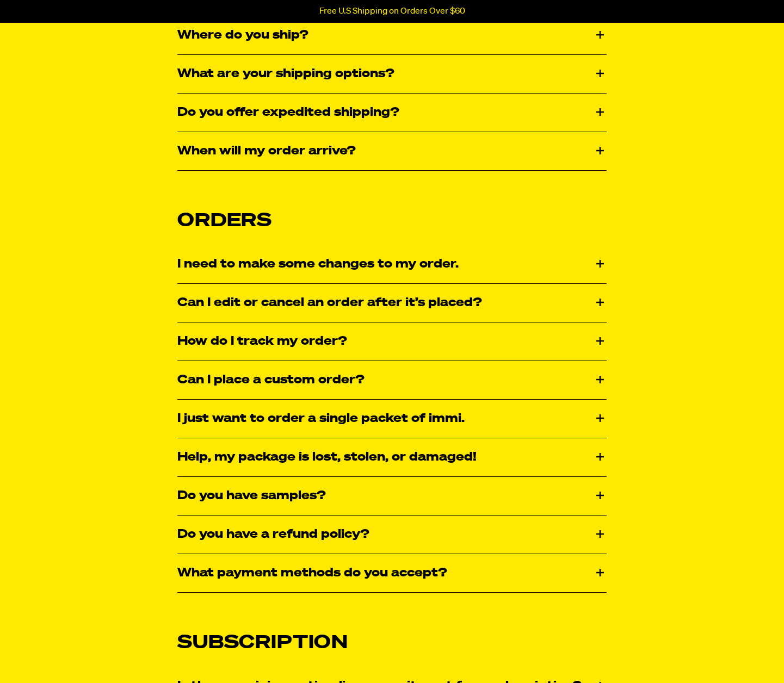  I want to click on div: I need to make some changes to my order., so click(391, 265).